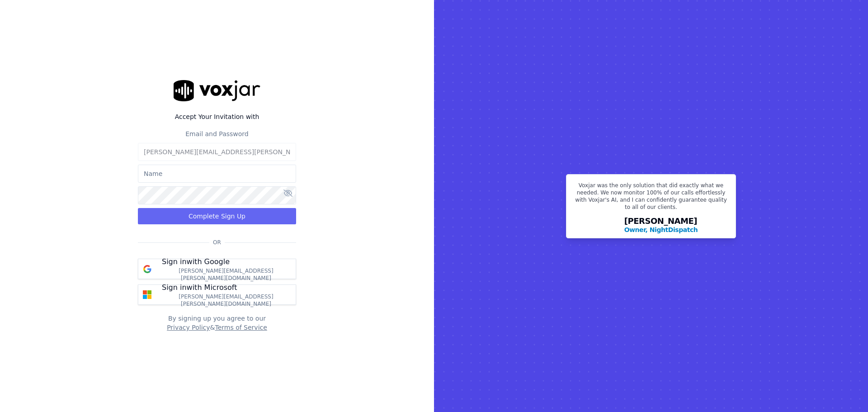 This screenshot has width=868, height=412. What do you see at coordinates (217, 216) in the screenshot?
I see `button: Complete Sign Up` at bounding box center [217, 216].